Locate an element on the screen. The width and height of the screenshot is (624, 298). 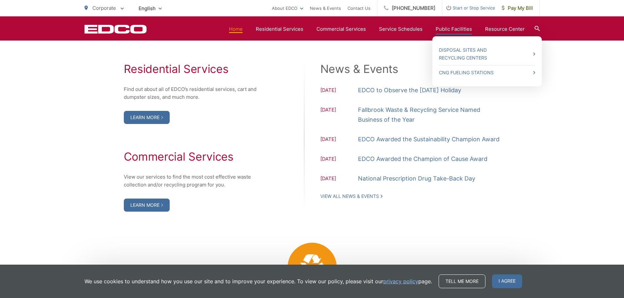
p: Find out about all of EDCO’s residential services, cart and dumpster sizes, and much more. is located at coordinates (194, 93).